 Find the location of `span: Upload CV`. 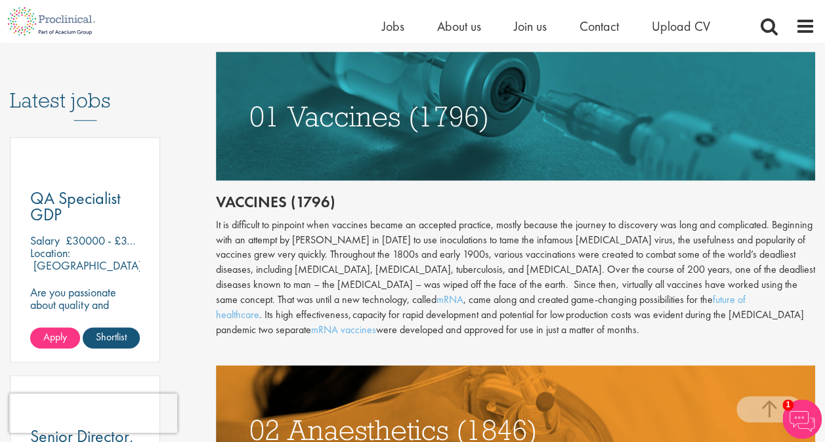

span: Upload CV is located at coordinates (680, 26).